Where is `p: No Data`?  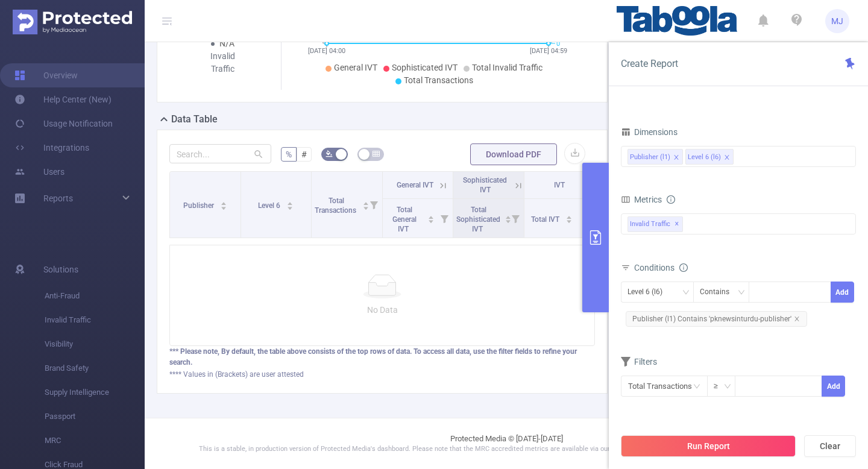 p: No Data is located at coordinates (382, 310).